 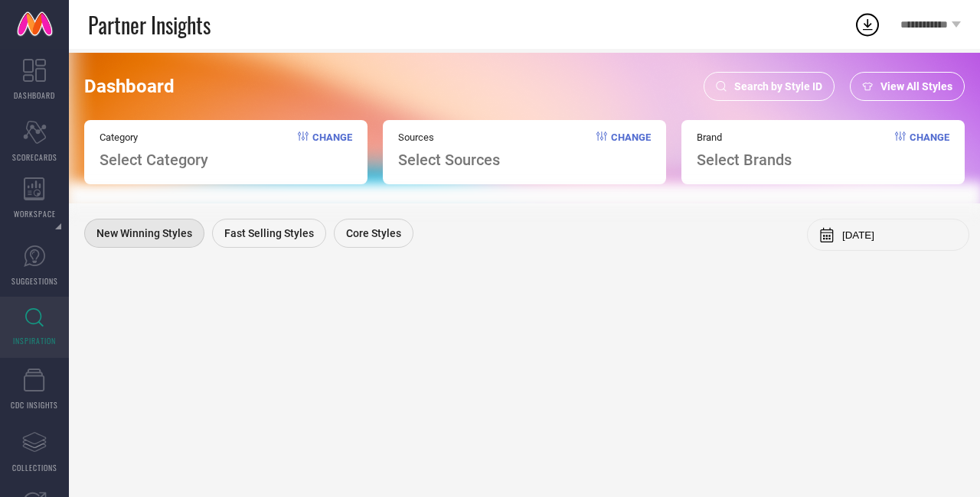 What do you see at coordinates (744, 137) in the screenshot?
I see `span: Brand` at bounding box center [744, 137].